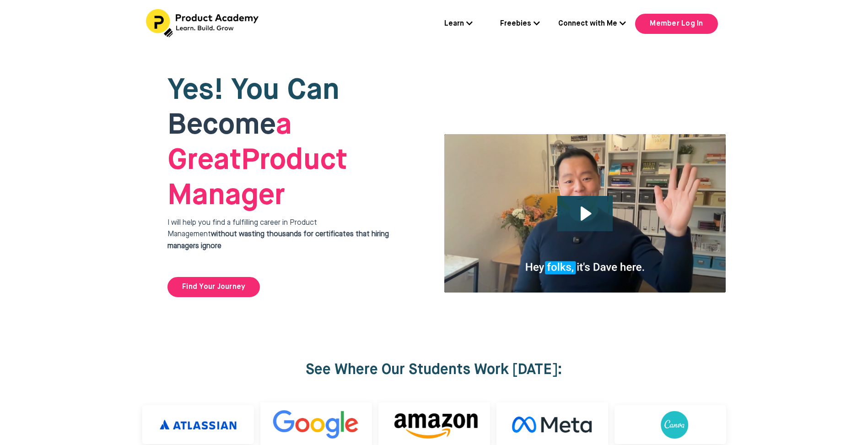 The width and height of the screenshot is (868, 445). What do you see at coordinates (458, 24) in the screenshot?
I see `a: Learn` at bounding box center [458, 24].